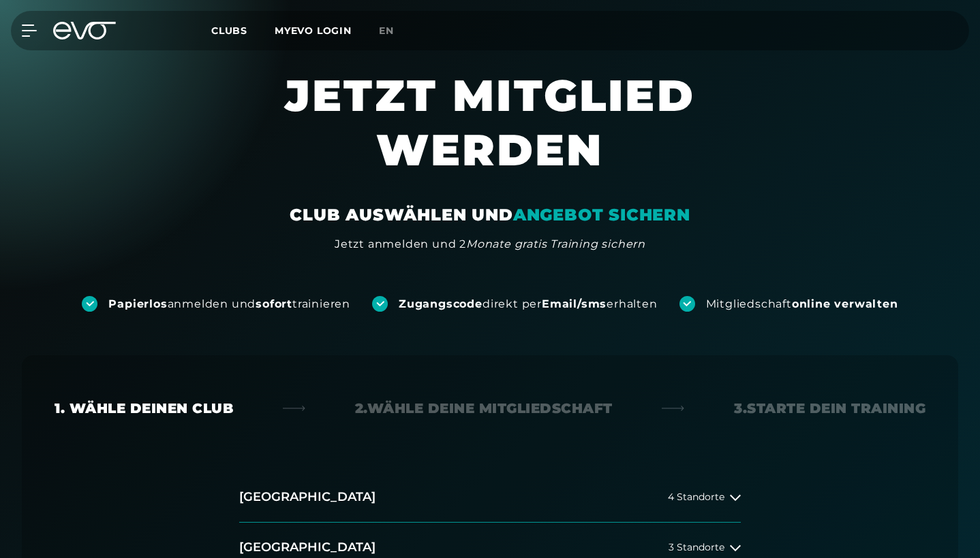  Describe the element at coordinates (440, 303) in the screenshot. I see `strong: Zugangscode` at that location.